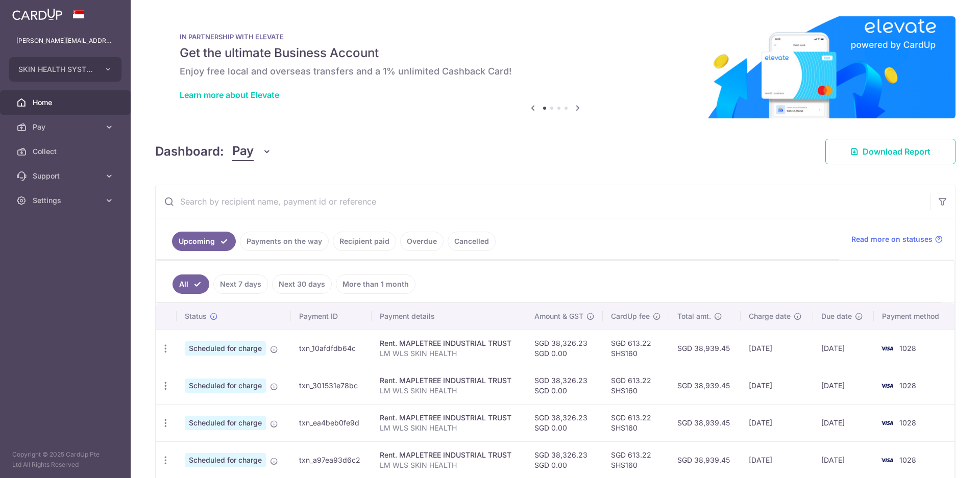 Image resolution: width=980 pixels, height=478 pixels. What do you see at coordinates (204, 241) in the screenshot?
I see `a: Upcoming` at bounding box center [204, 241].